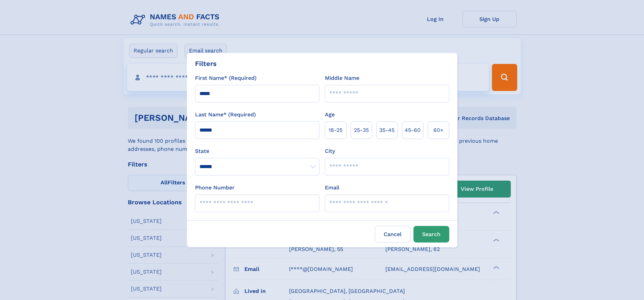  Describe the element at coordinates (431, 234) in the screenshot. I see `button: Search` at that location.